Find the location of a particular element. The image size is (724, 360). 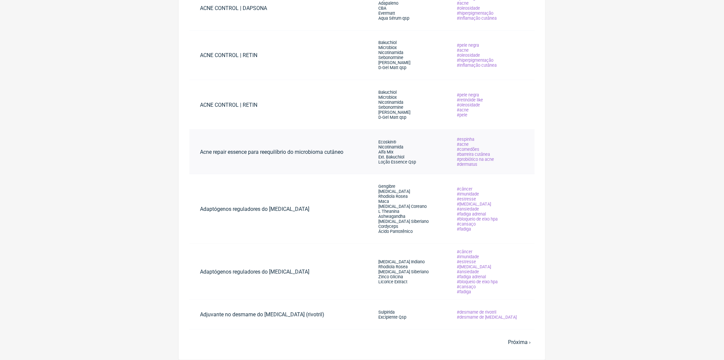

span: Ext. Bakuchiol is located at coordinates (392, 157).